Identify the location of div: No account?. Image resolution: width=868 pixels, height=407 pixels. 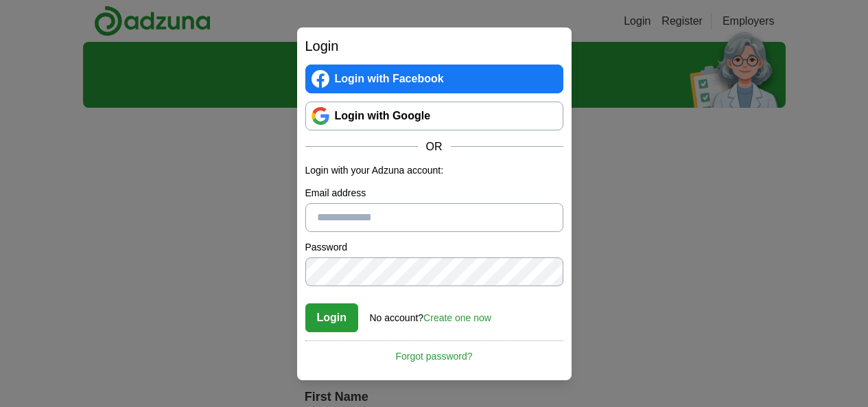
(430, 313).